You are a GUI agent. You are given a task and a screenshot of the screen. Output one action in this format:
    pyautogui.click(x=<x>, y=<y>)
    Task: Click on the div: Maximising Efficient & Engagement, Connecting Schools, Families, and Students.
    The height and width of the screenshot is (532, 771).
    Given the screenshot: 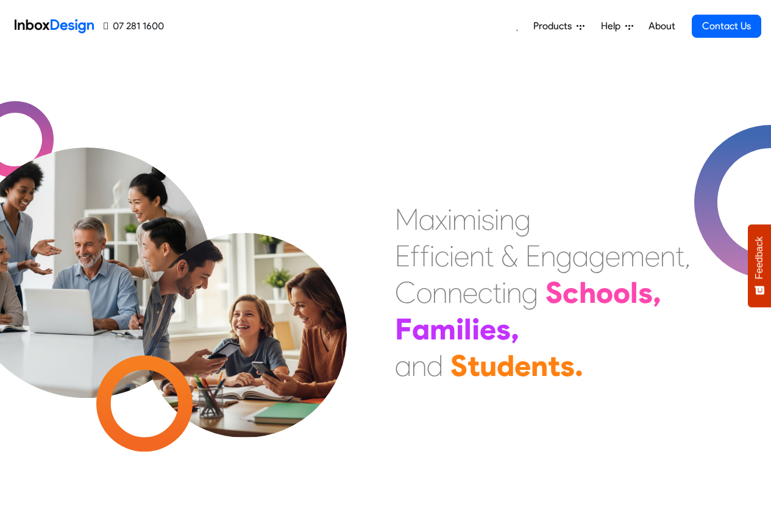 What is the action you would take?
    pyautogui.click(x=543, y=293)
    